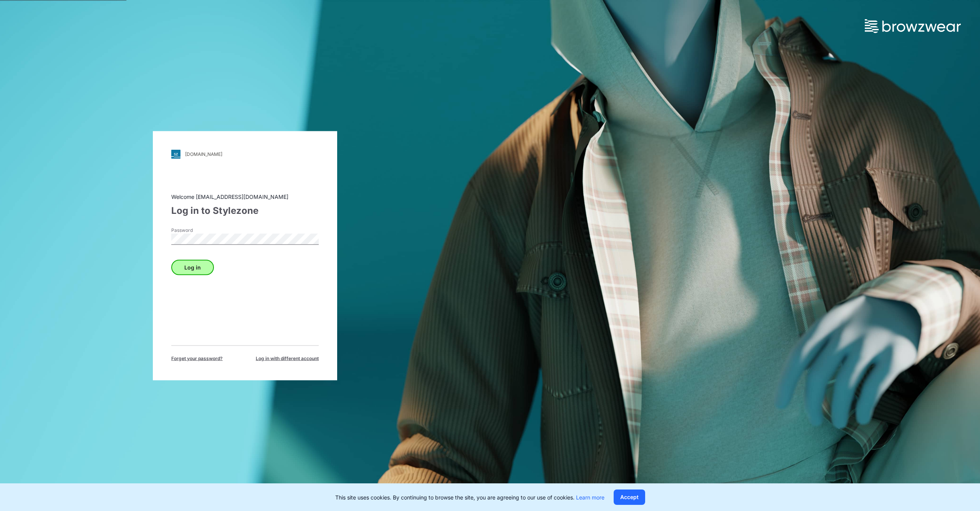  I want to click on button: Log in, so click(192, 267).